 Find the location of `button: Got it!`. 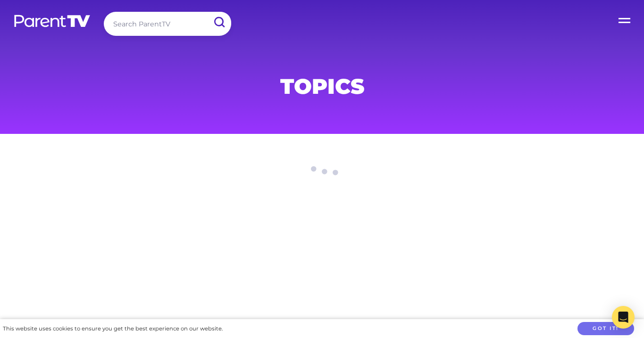

button: Got it! is located at coordinates (606, 329).